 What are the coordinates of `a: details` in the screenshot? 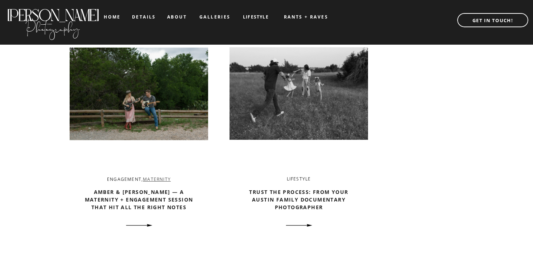 It's located at (144, 17).